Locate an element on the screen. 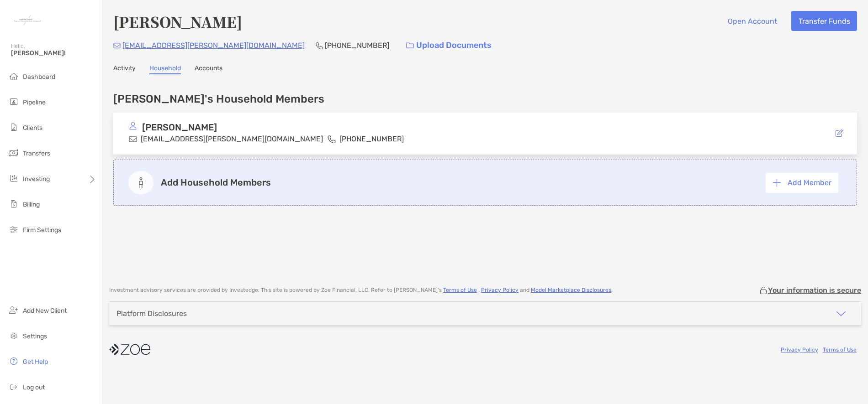 Image resolution: width=868 pixels, height=404 pixels. img: dashboard icon is located at coordinates (14, 76).